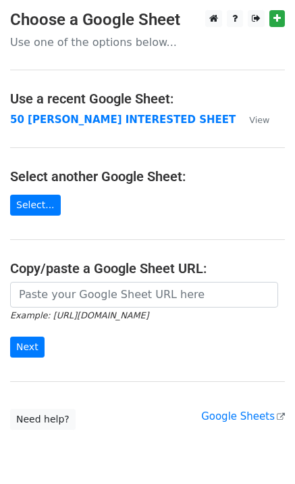  What do you see at coordinates (35, 205) in the screenshot?
I see `a: Select...` at bounding box center [35, 205].